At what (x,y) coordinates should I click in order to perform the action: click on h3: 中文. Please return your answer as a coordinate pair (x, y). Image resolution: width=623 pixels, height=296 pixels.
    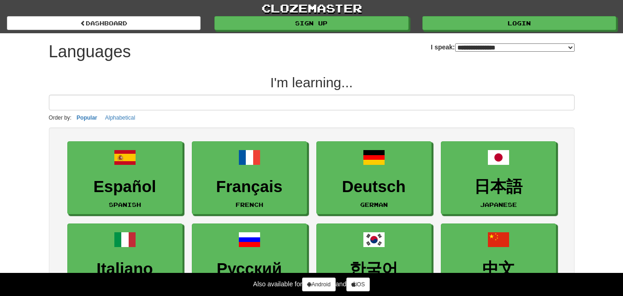
    Looking at the image, I should click on (499, 268).